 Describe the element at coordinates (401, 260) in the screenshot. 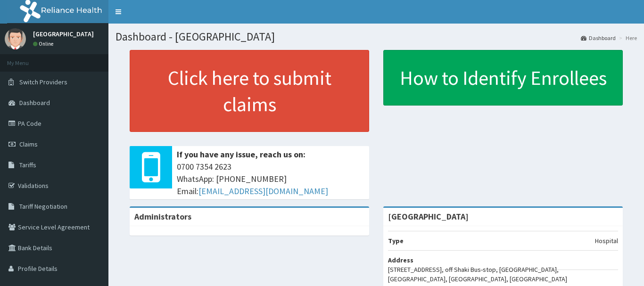

I see `b: Address` at that location.